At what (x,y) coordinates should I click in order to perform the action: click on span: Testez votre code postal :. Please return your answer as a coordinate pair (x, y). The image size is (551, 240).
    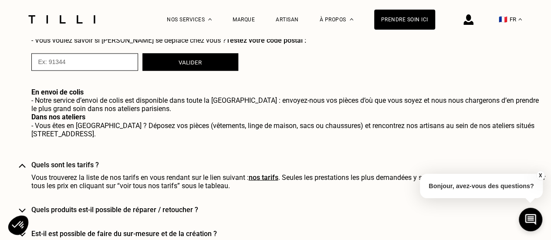
    Looking at the image, I should click on (266, 40).